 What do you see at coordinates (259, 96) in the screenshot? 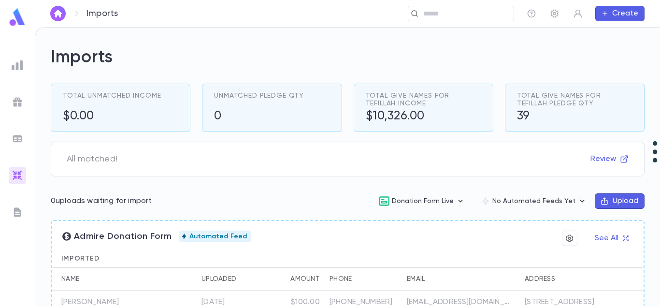
I see `span: Unmatched Pledge Qty` at bounding box center [259, 96].